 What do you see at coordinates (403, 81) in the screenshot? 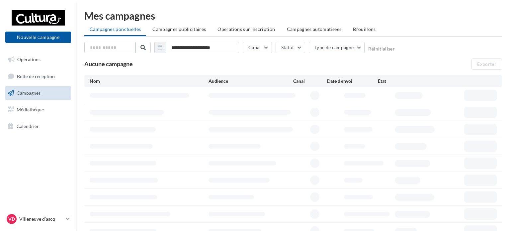
I see `div: État` at bounding box center [403, 81].